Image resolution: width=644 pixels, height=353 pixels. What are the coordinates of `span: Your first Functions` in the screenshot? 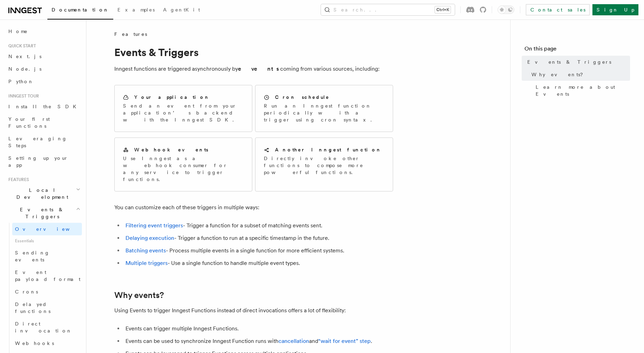 It's located at (29, 122).